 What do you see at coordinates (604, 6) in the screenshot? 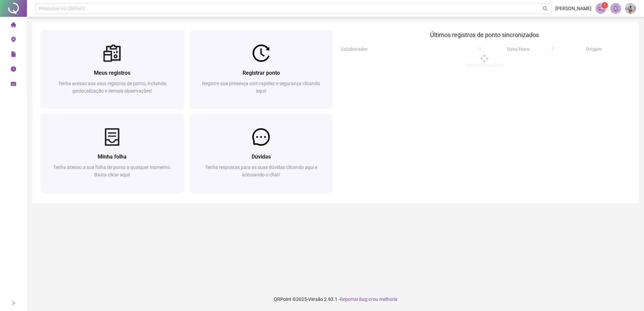
I see `span: 1` at bounding box center [604, 6].